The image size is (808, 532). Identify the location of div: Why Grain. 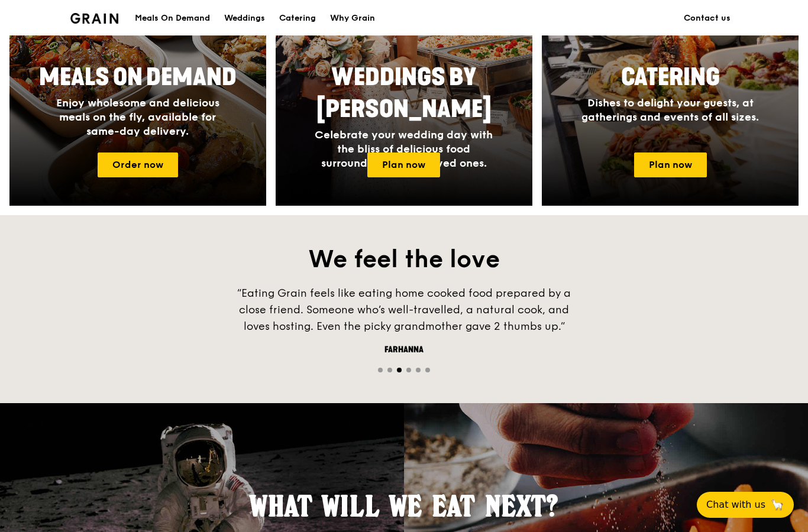
(353, 18).